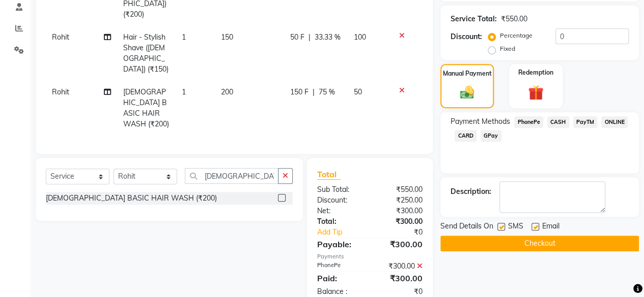 This screenshot has height=297, width=644. Describe the element at coordinates (232, 176) in the screenshot. I see `input: Search or Scan` at that location.